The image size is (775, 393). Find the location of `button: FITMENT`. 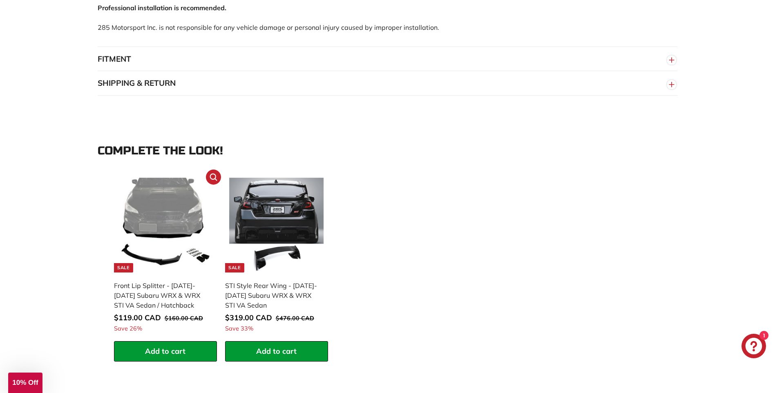

button: FITMENT is located at coordinates (387, 59).